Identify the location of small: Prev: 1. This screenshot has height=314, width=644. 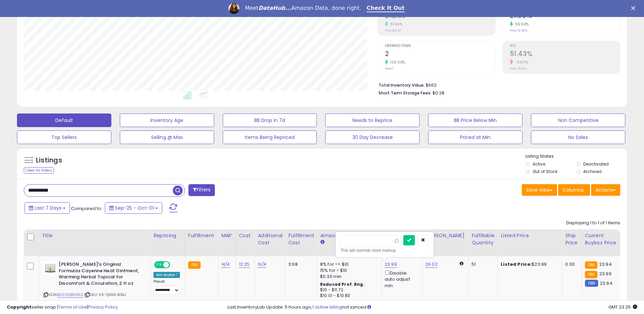
(389, 69).